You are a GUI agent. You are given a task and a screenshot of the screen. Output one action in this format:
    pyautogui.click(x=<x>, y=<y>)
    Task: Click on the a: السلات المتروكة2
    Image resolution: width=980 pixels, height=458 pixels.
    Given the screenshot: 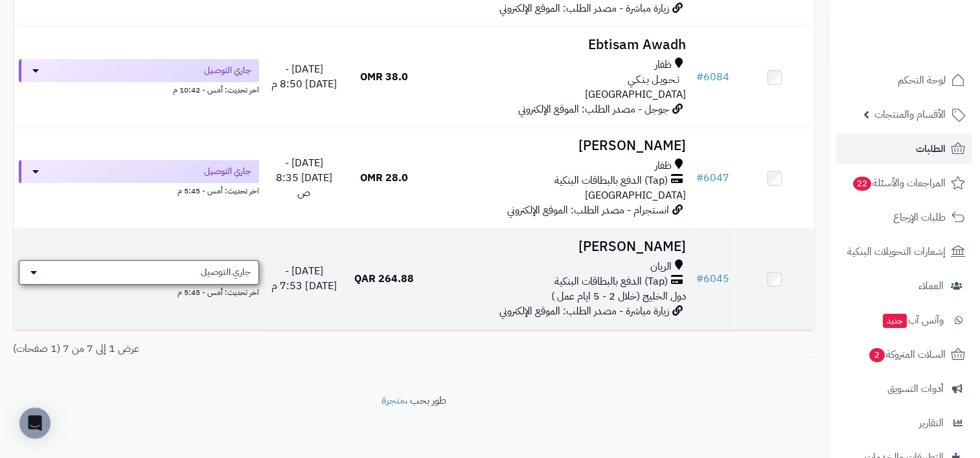 What is the action you would take?
    pyautogui.click(x=904, y=355)
    